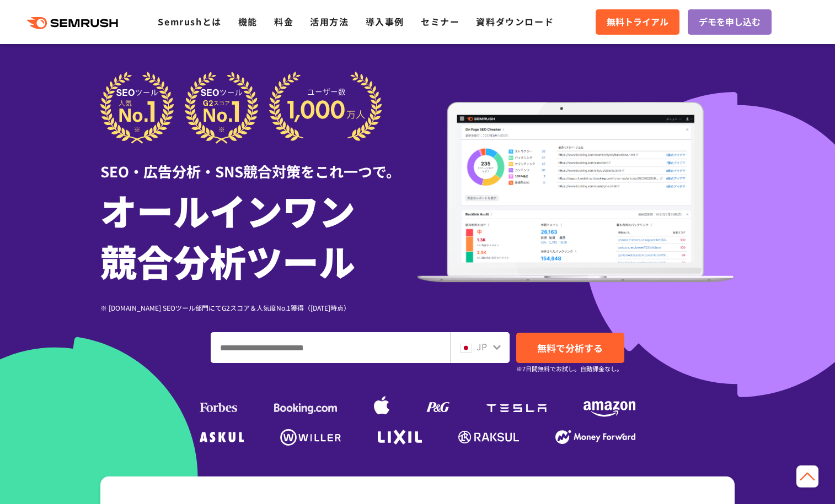  Describe the element at coordinates (481, 346) in the screenshot. I see `span: JP` at that location.